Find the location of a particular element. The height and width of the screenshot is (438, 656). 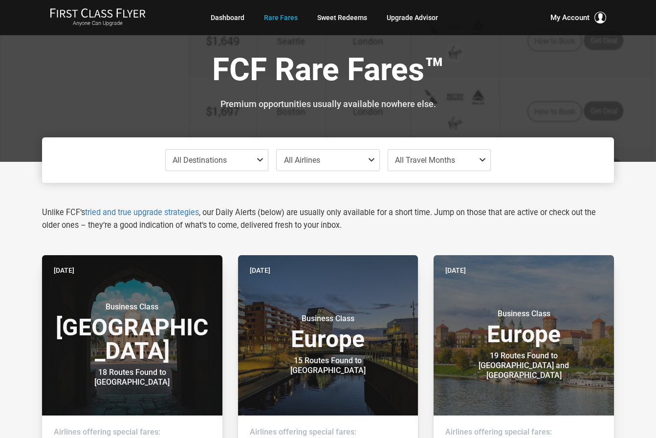

span: All Airlines is located at coordinates (302, 160).